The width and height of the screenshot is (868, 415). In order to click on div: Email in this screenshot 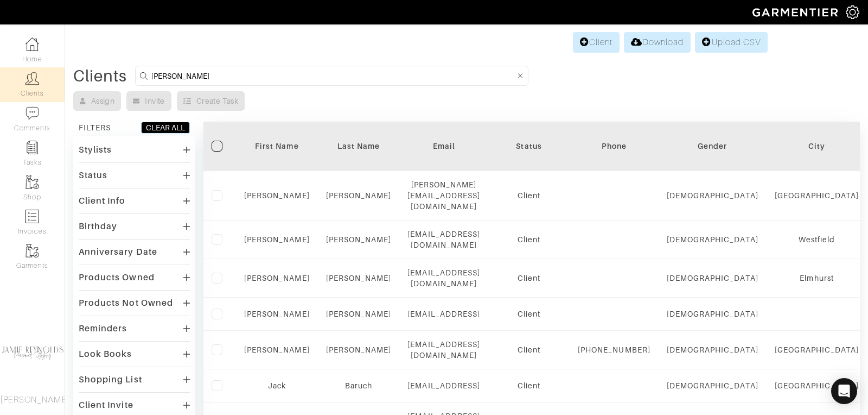, I will do `click(444, 146)`.